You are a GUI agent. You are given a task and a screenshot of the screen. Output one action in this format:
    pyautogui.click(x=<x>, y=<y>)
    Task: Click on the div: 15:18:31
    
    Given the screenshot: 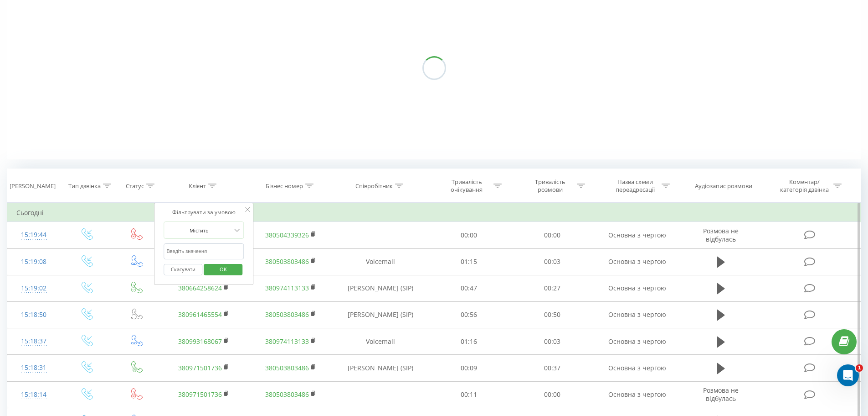 What is the action you would take?
    pyautogui.click(x=34, y=367)
    